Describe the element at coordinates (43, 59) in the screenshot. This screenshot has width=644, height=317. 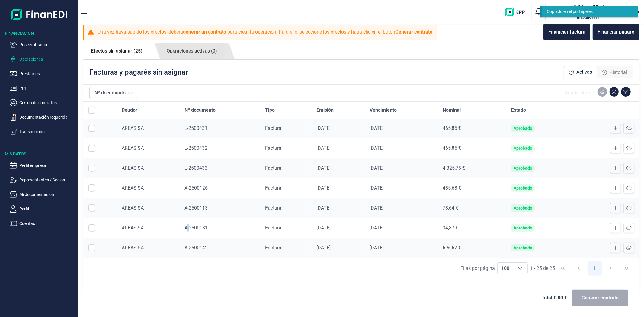
I see `button: Operaciones` at that location.